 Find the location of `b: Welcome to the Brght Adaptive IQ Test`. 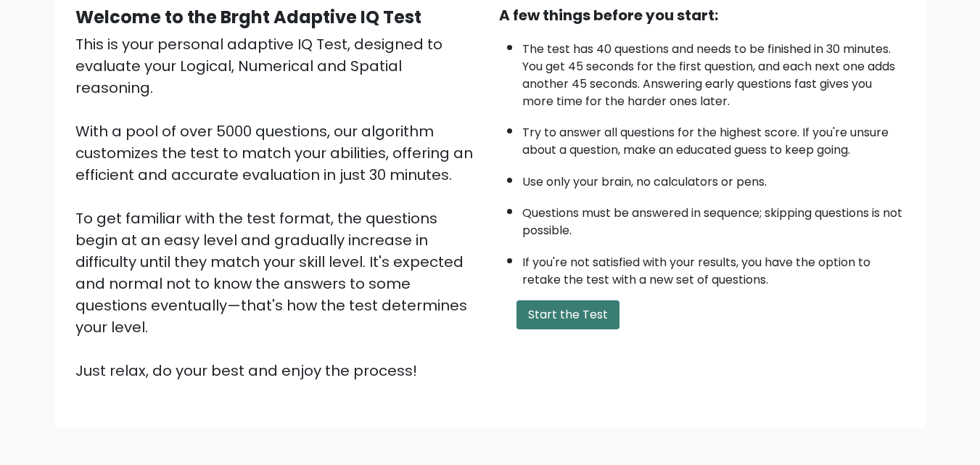

b: Welcome to the Brght Adaptive IQ Test is located at coordinates (248, 16).